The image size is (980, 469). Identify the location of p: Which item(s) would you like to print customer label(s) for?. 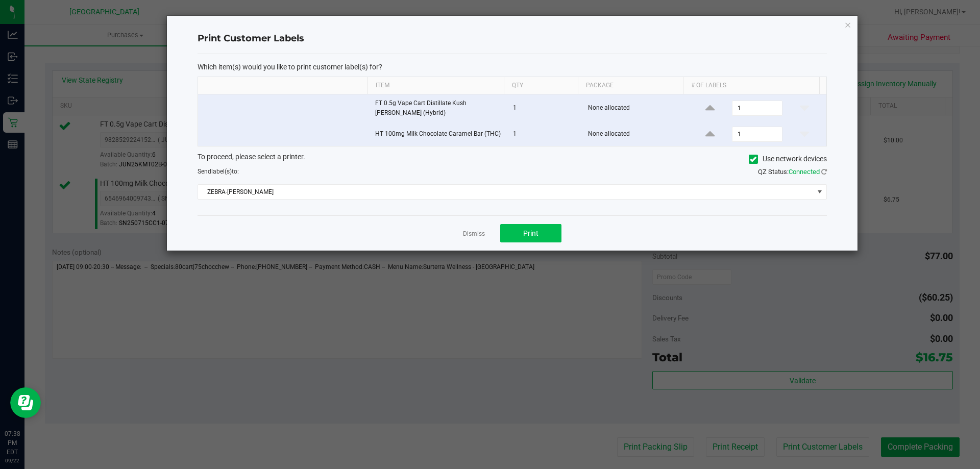
(512, 67).